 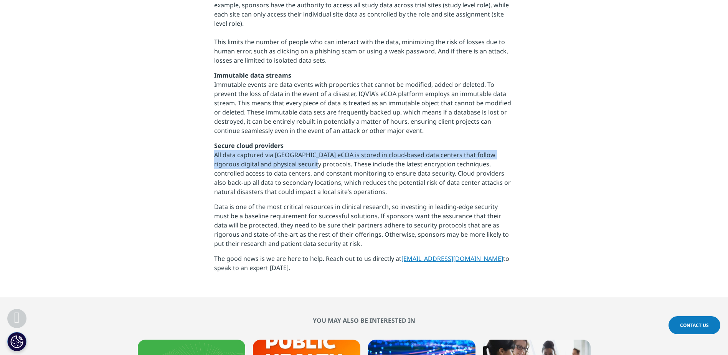 What do you see at coordinates (364, 106) in the screenshot?
I see `p: Immutable events are data events with properties that cannot be modified, added or deleted. To pr...` at bounding box center [364, 106].